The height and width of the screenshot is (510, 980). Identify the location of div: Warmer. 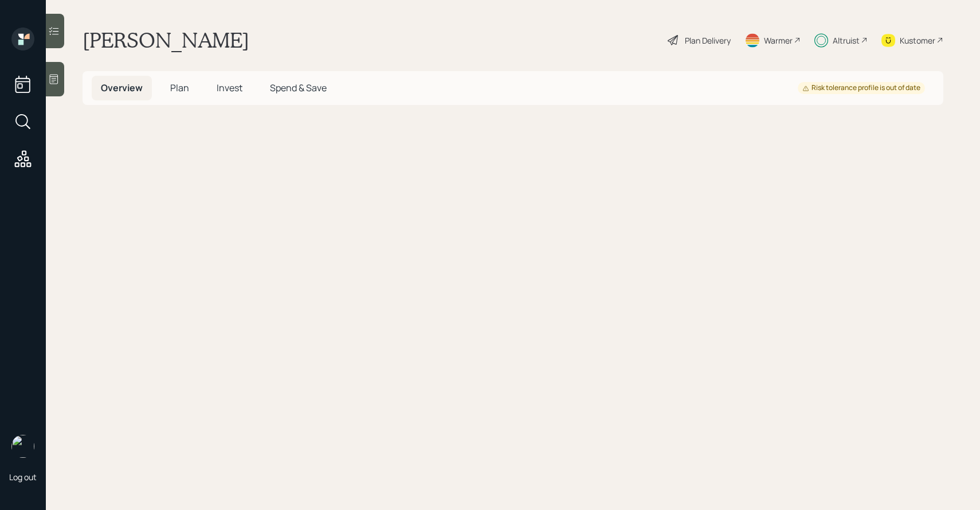
(779, 40).